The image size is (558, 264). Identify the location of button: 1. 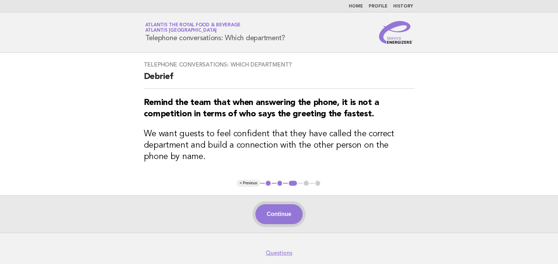
(268, 183).